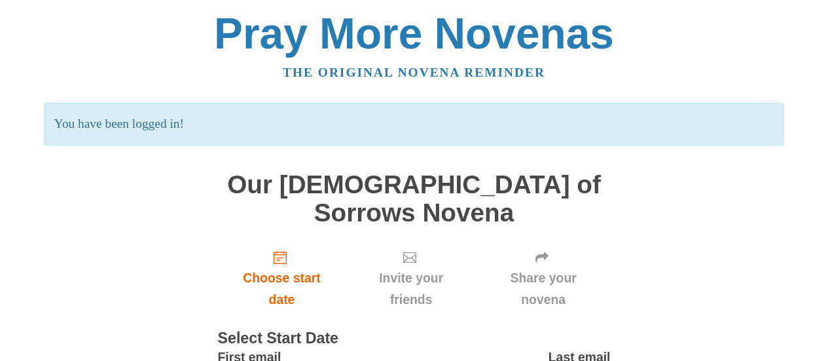  Describe the element at coordinates (410, 289) in the screenshot. I see `span: Invite your friends` at that location.